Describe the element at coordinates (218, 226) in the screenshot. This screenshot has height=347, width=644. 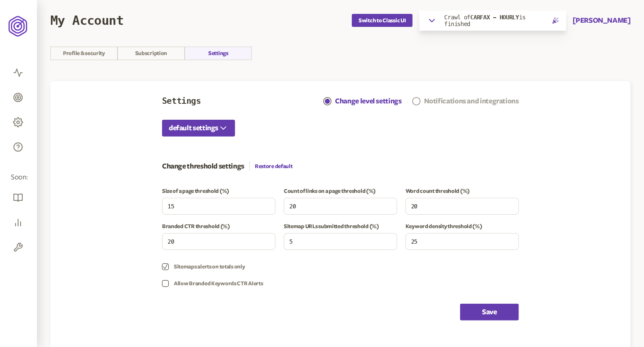
I see `label: Branded CTR threshold (%)` at that location.